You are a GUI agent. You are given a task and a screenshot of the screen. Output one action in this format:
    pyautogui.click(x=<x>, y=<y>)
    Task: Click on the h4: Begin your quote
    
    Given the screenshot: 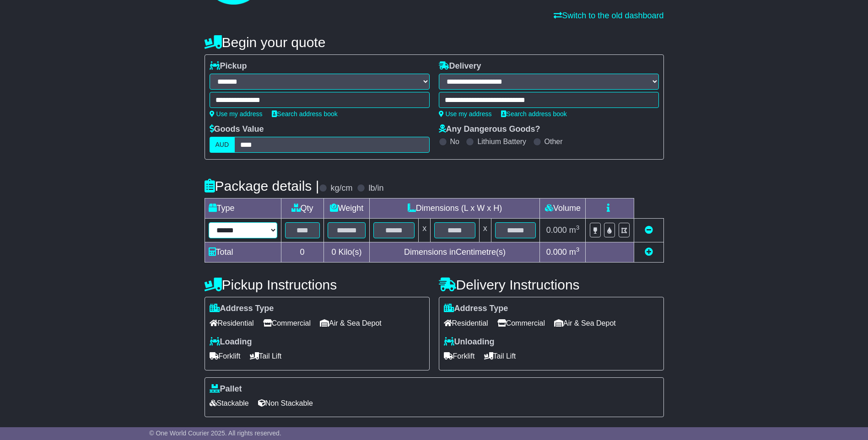 What is the action you would take?
    pyautogui.click(x=434, y=42)
    